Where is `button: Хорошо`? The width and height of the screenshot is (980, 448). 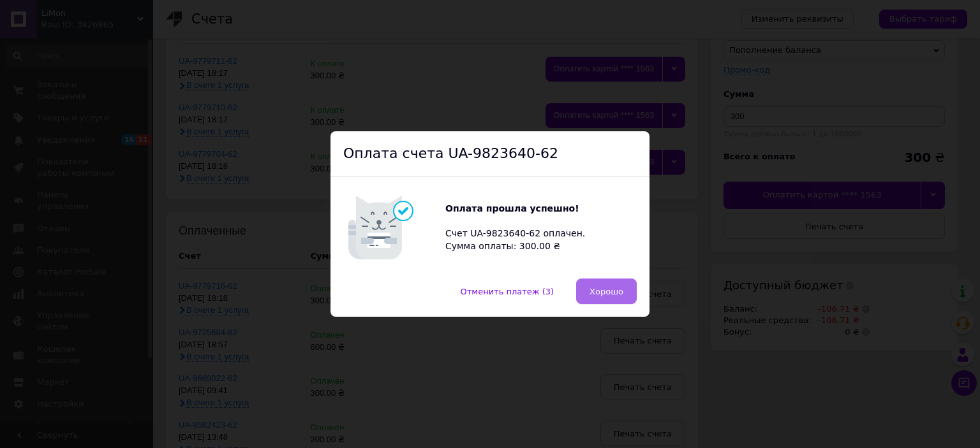
button: Хорошо is located at coordinates (605, 292).